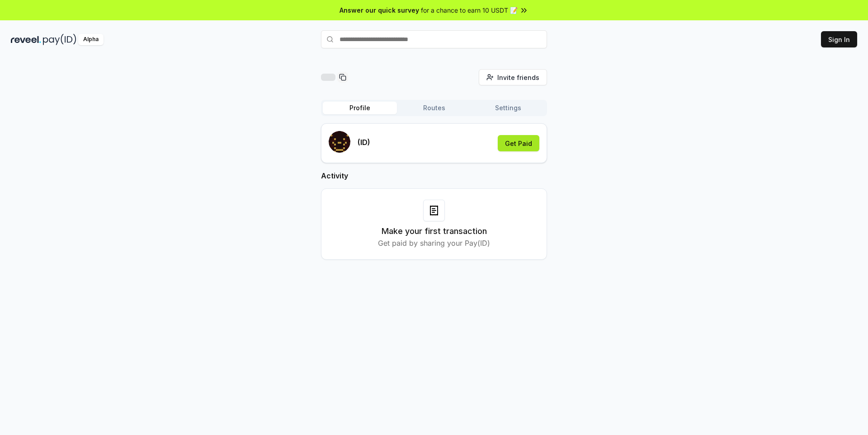 The height and width of the screenshot is (435, 868). Describe the element at coordinates (513, 77) in the screenshot. I see `button: Invite friends` at that location.